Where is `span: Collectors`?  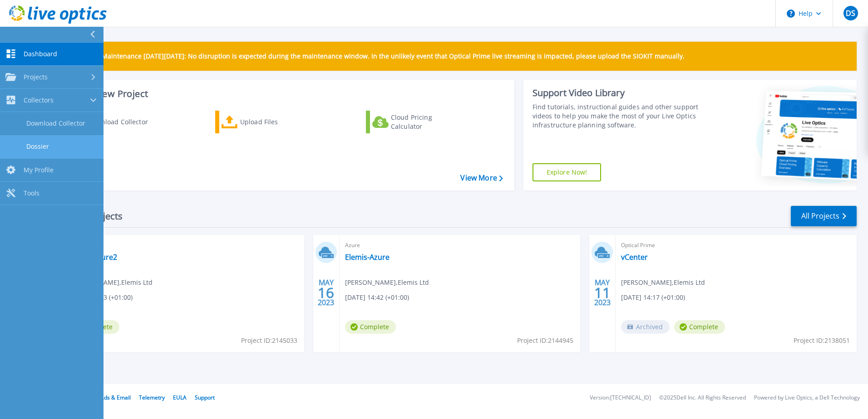
span: Collectors is located at coordinates (39, 100).